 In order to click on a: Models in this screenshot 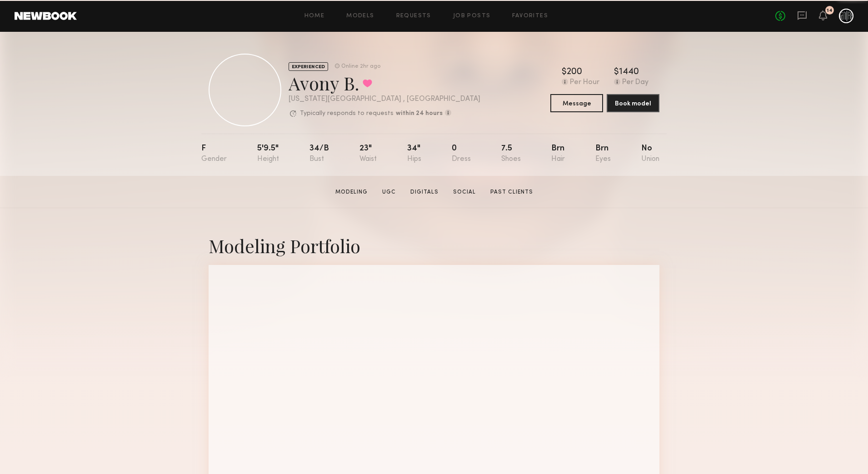, I will do `click(360, 16)`.